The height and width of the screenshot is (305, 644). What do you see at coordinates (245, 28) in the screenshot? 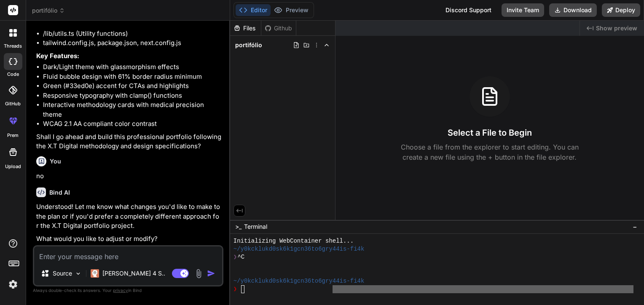
I see `div: Files` at bounding box center [245, 28].